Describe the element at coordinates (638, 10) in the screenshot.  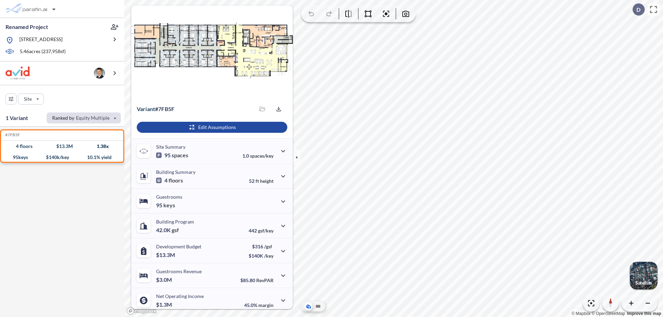
I see `p: D` at that location.